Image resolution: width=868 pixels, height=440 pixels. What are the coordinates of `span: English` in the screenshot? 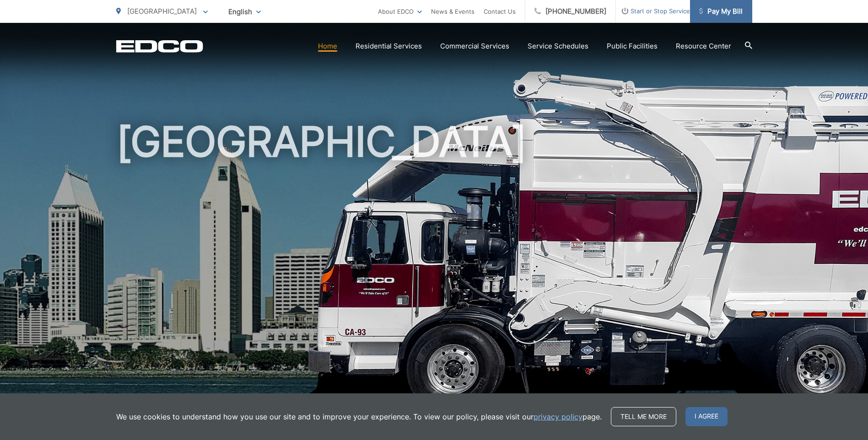 It's located at (244, 11).